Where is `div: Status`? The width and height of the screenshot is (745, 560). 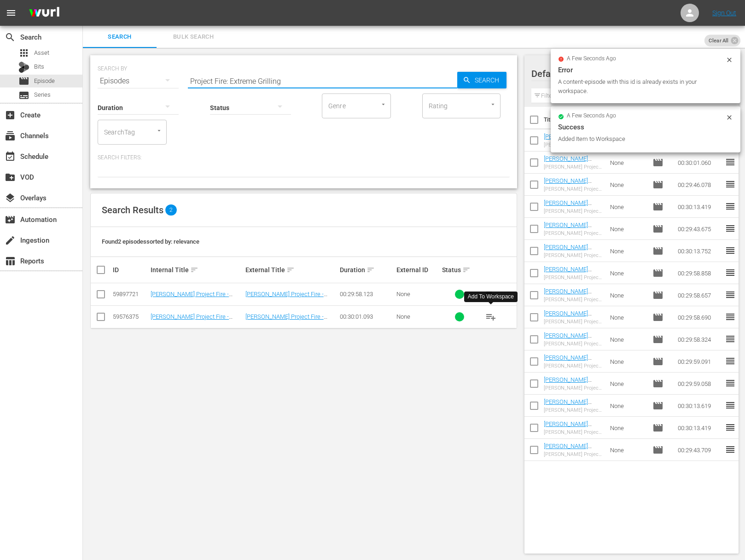 div: Status is located at coordinates (460, 269).